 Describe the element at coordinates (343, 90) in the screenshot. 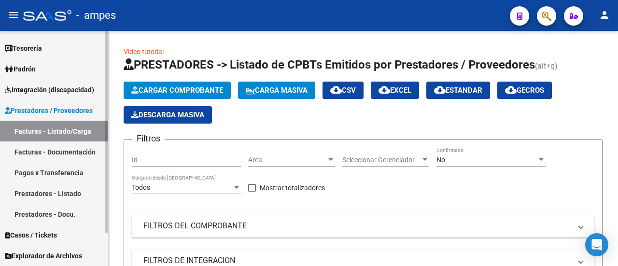

I see `button: CSV` at that location.